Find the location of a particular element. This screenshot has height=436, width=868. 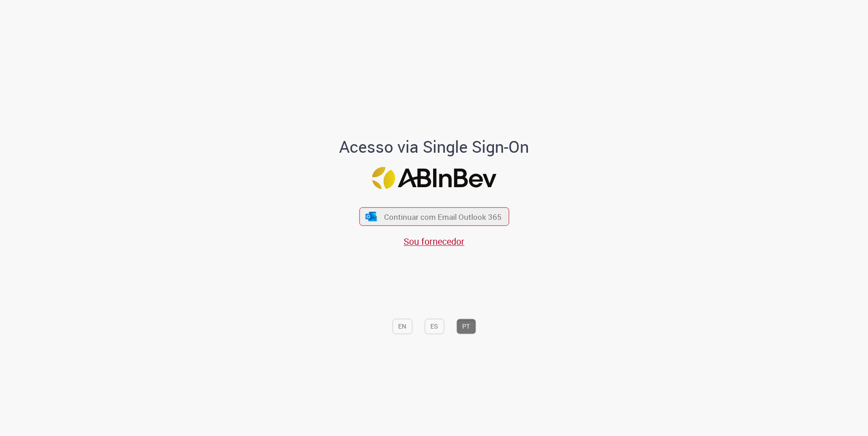

button: ES is located at coordinates (434, 326).